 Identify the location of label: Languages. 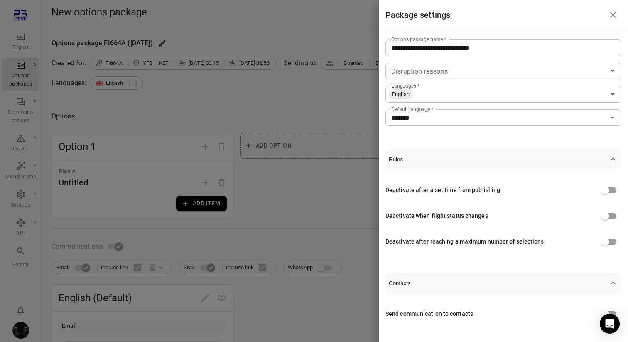
(405, 86).